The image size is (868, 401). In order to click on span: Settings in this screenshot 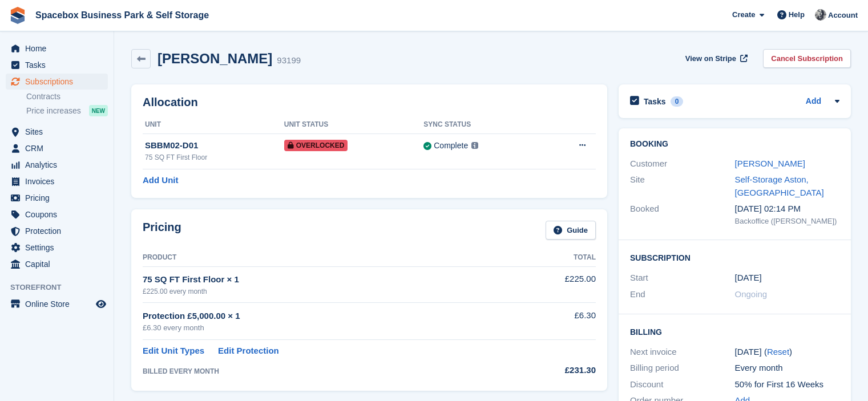, I will do `click(59, 247)`.